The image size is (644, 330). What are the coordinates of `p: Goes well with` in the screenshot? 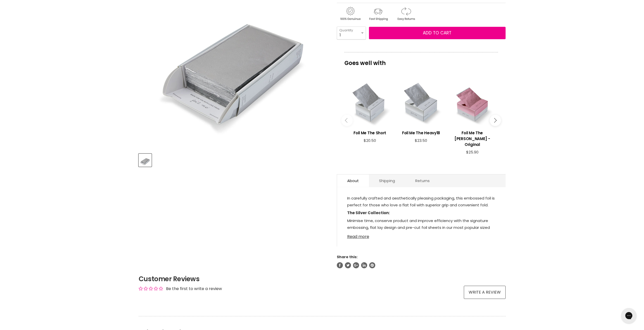 It's located at (421, 60).